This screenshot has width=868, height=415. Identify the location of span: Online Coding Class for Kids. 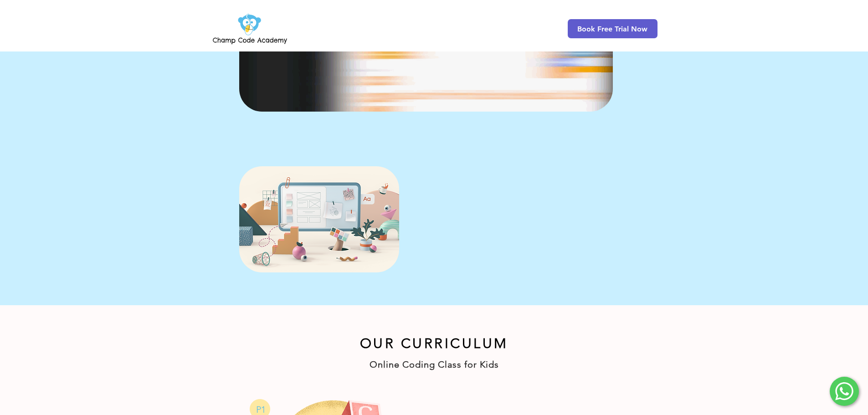
(434, 365).